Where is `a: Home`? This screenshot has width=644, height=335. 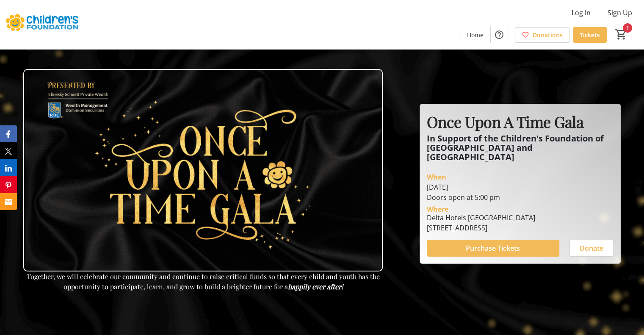
a: Home is located at coordinates (475, 35).